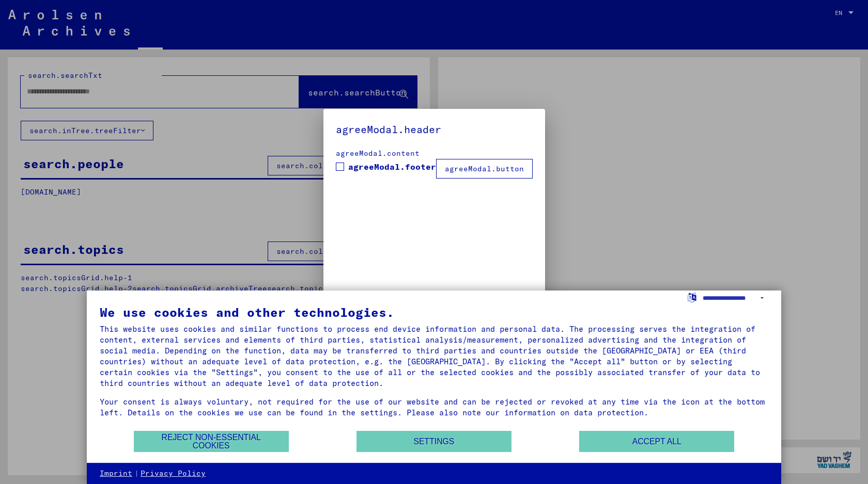  I want to click on span: agreeModal.footer, so click(392, 167).